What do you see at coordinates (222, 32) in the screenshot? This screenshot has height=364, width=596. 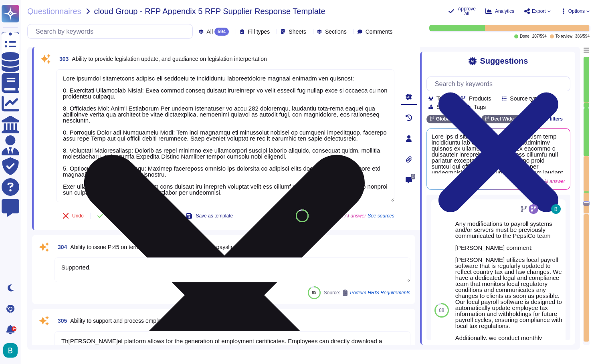 I see `div: 594` at bounding box center [222, 32].